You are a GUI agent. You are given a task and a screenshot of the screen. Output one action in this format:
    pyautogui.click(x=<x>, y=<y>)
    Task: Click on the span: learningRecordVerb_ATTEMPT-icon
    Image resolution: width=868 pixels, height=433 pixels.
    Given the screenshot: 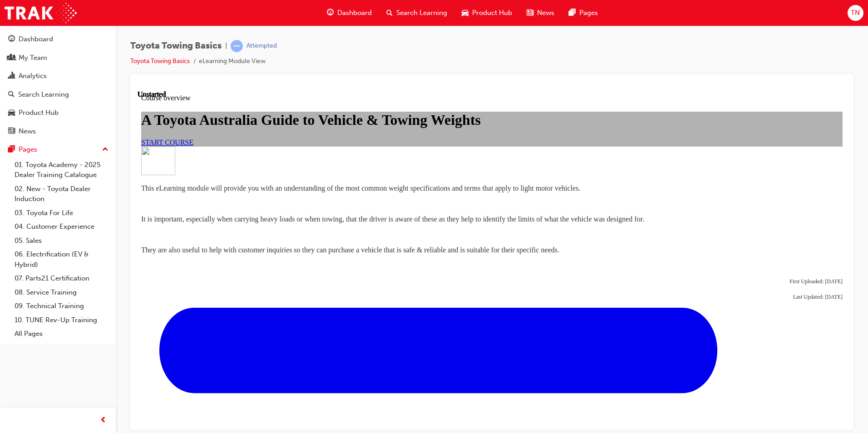 What is the action you would take?
    pyautogui.click(x=236, y=46)
    